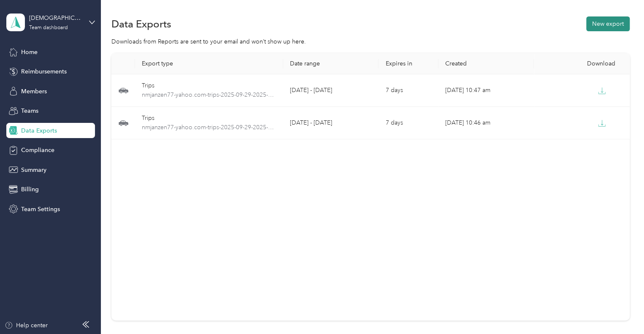 The width and height of the screenshot is (644, 334). Describe the element at coordinates (582, 63) in the screenshot. I see `div: Download` at that location.